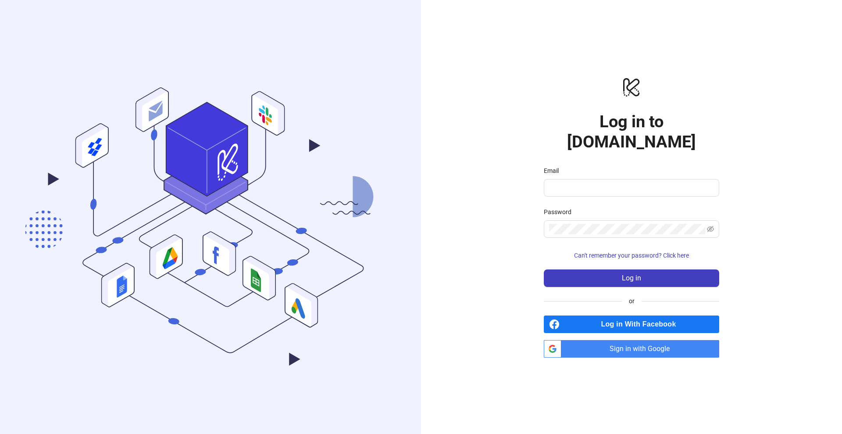 The width and height of the screenshot is (842, 434). What do you see at coordinates (632, 255) in the screenshot?
I see `a: Can't remember your password? Click here` at bounding box center [632, 255].